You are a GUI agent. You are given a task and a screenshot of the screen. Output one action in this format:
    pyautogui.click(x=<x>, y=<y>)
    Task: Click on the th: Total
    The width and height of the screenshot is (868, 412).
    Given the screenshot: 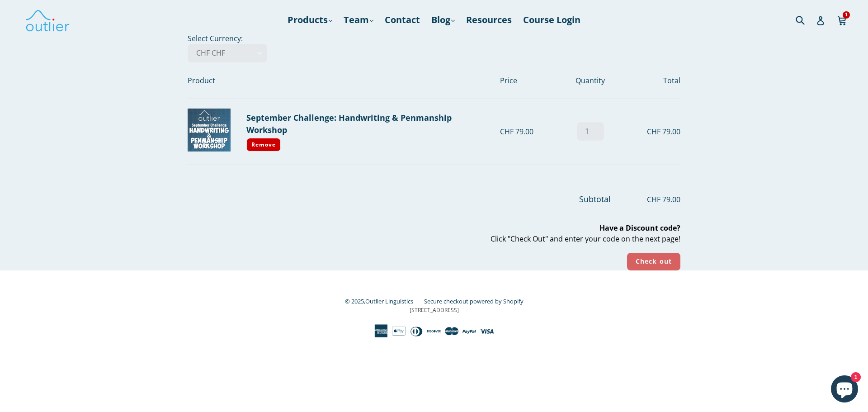 What is the action you would take?
    pyautogui.click(x=648, y=80)
    